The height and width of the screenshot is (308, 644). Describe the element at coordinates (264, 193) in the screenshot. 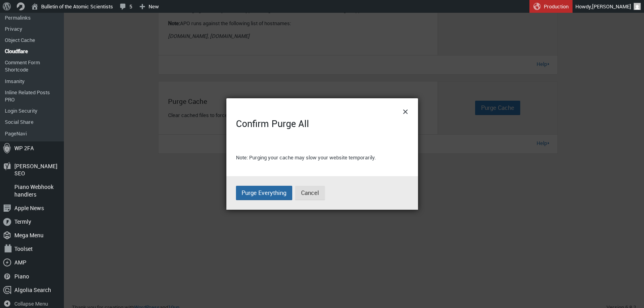

I see `span: Purge Everything` at that location.